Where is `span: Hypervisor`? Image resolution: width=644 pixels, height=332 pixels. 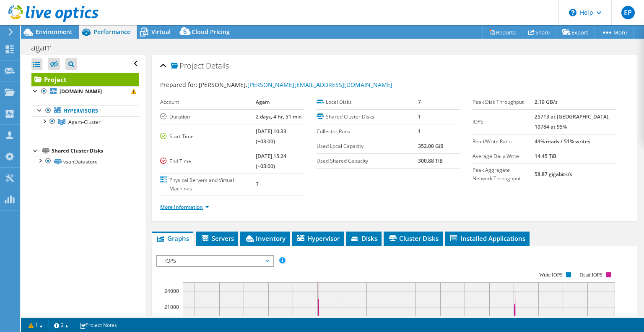
span: Hypervisor is located at coordinates (318, 238).